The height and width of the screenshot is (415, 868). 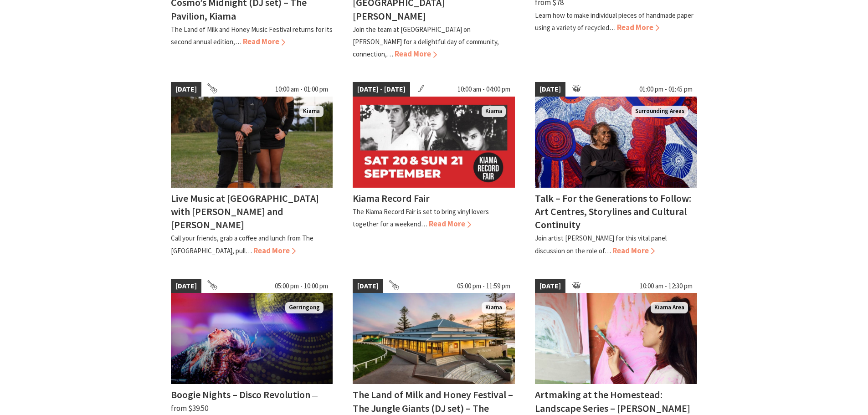 I want to click on img: Land of Milk an Honey Festival, so click(x=434, y=339).